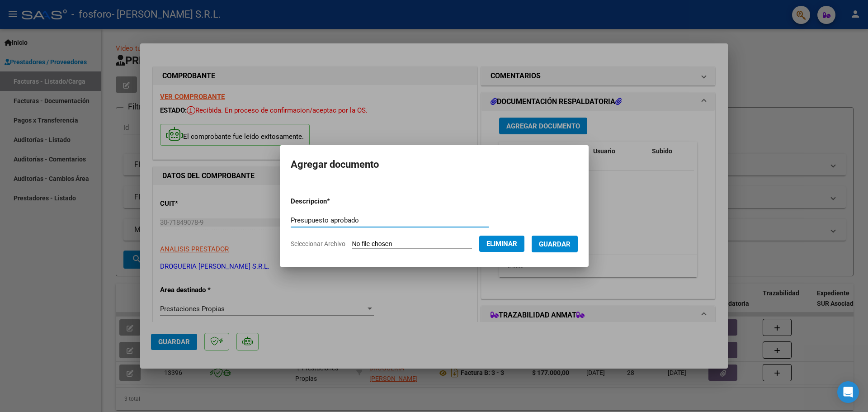 This screenshot has height=412, width=868. What do you see at coordinates (555, 244) in the screenshot?
I see `span: Guardar` at bounding box center [555, 244].